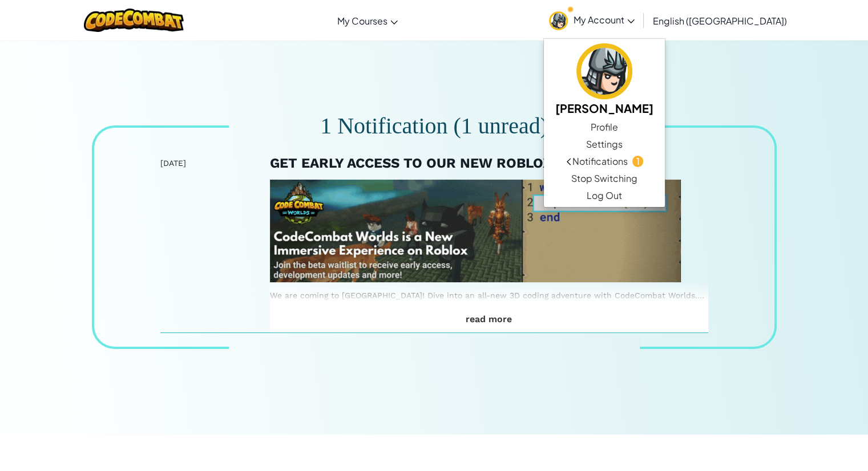 The height and width of the screenshot is (471, 868). I want to click on span: Notifications, so click(600, 161).